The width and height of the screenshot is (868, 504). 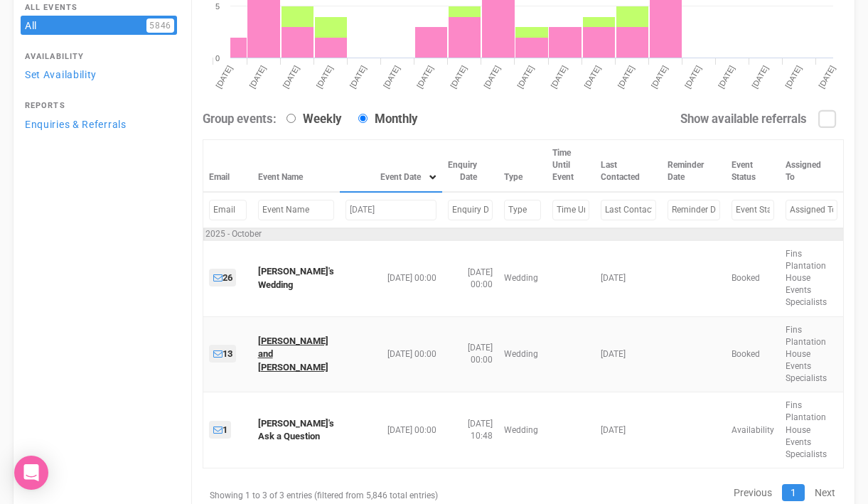 What do you see at coordinates (391, 166) in the screenshot?
I see `th: Event Date` at bounding box center [391, 166].